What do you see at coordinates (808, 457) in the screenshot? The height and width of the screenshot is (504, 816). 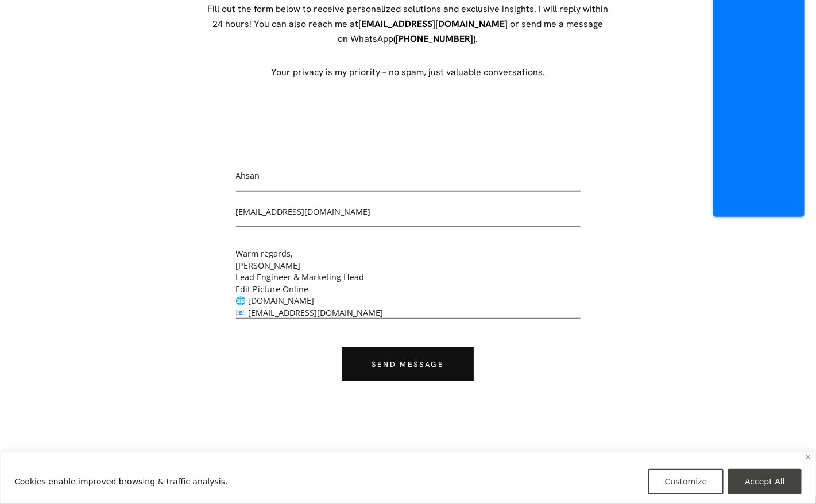 I see `button: Close` at bounding box center [808, 457].